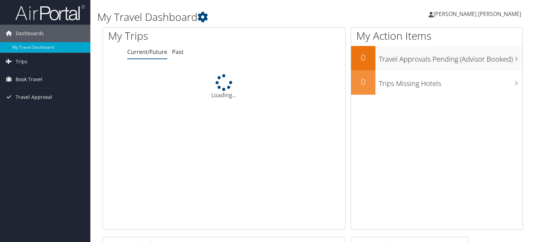  Describe the element at coordinates (451, 57) in the screenshot. I see `h3: Travel Approvals Pending (Advisor Booked)` at that location.